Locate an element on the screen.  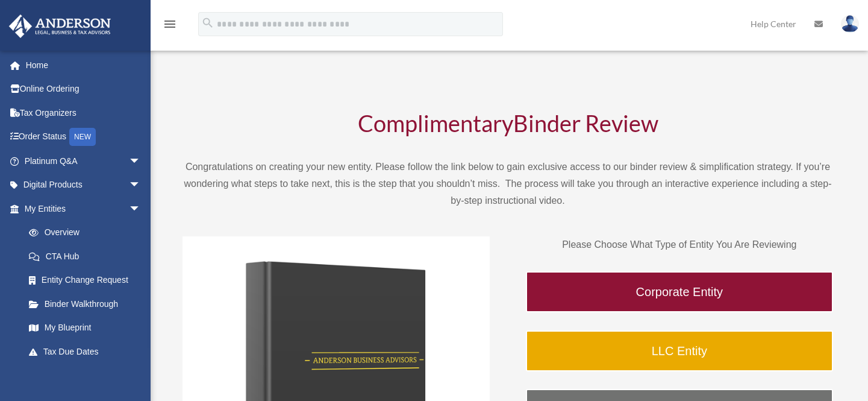
a: Entity Change Request is located at coordinates (88, 281).